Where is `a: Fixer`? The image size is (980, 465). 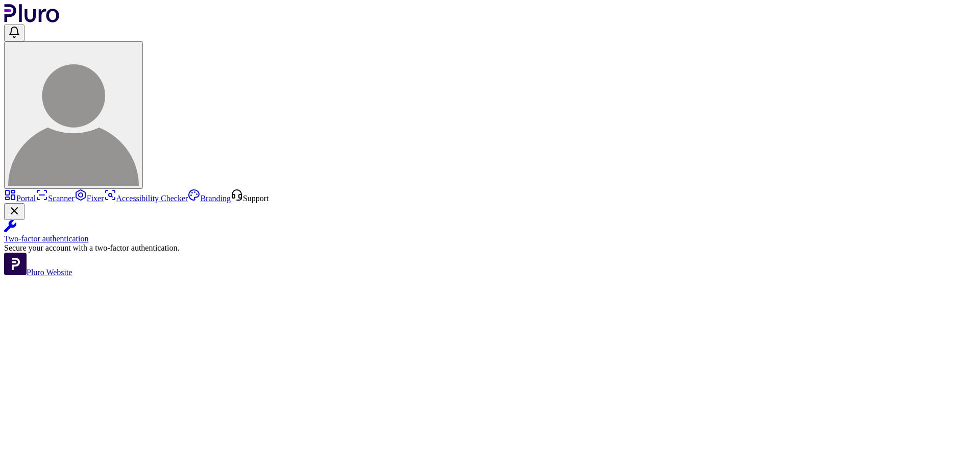
a: Fixer is located at coordinates (89, 198).